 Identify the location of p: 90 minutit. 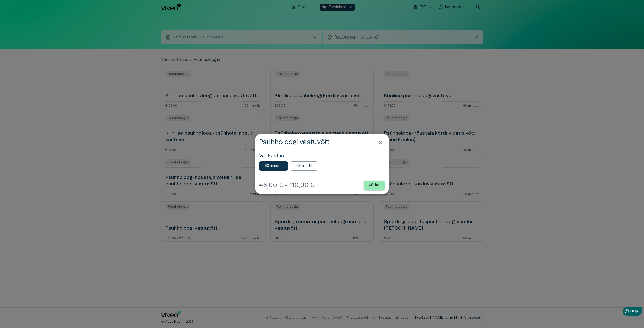
(304, 166).